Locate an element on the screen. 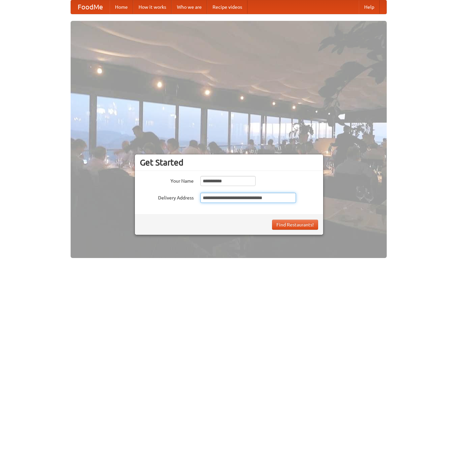  a: Recipe videos is located at coordinates (227, 7).